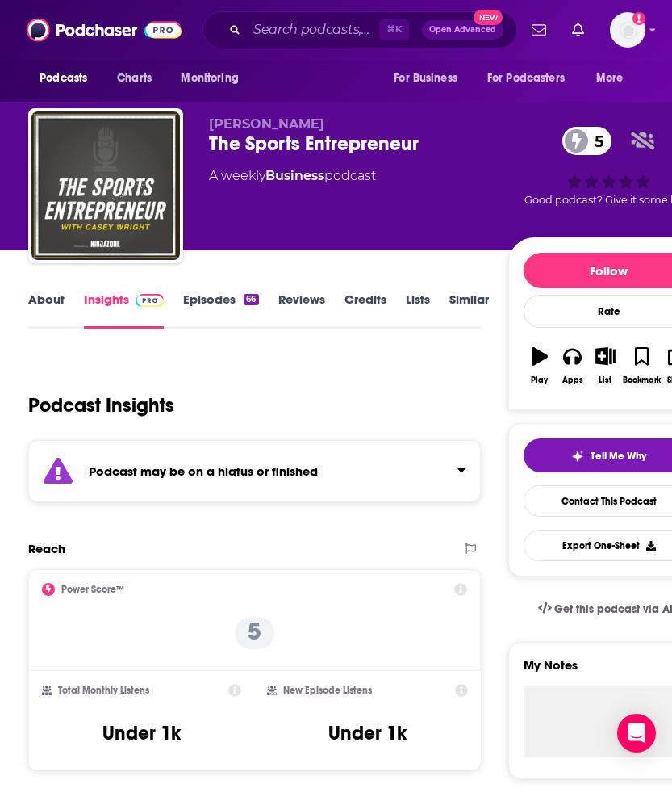 The height and width of the screenshot is (801, 672). Describe the element at coordinates (313, 30) in the screenshot. I see `input: Search podcasts, credits, & more...` at that location.